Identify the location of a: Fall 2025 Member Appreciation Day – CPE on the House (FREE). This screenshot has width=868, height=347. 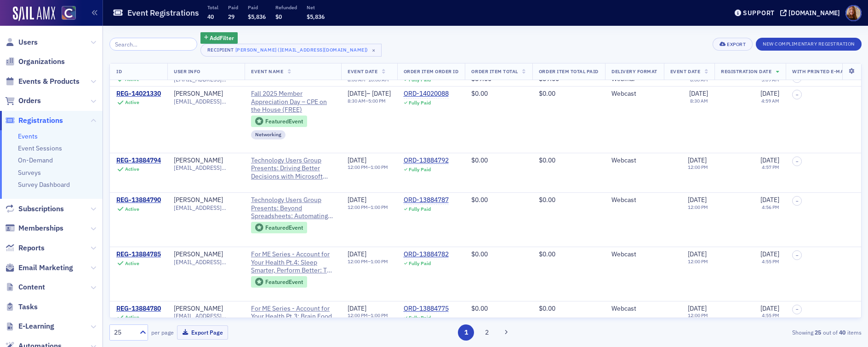
(292, 101).